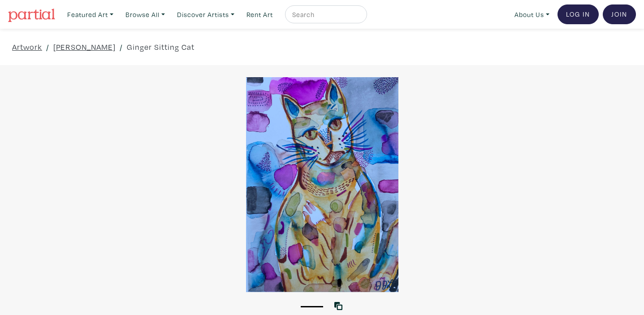  Describe the element at coordinates (532, 14) in the screenshot. I see `a: About Us` at that location.